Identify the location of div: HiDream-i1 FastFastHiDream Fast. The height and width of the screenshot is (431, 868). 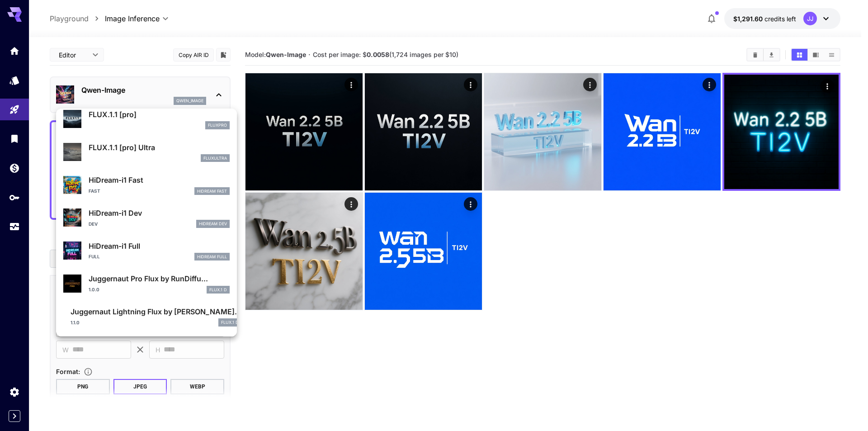
(147, 184).